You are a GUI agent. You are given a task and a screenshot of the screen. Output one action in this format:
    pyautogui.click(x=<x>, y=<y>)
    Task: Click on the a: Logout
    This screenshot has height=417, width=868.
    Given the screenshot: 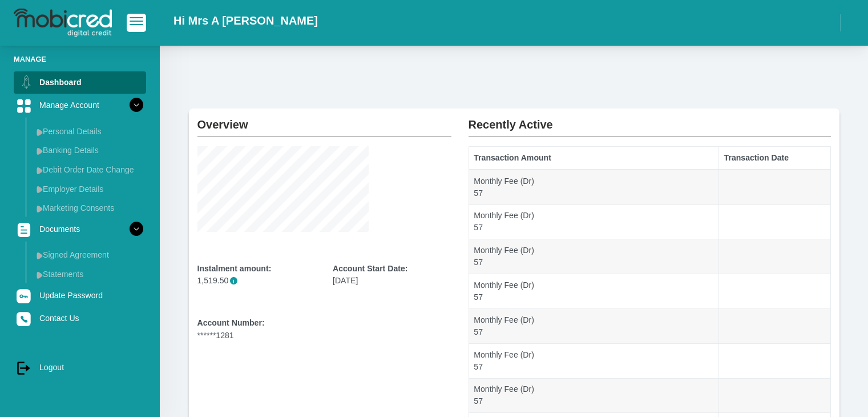 What is the action you would take?
    pyautogui.click(x=80, y=367)
    